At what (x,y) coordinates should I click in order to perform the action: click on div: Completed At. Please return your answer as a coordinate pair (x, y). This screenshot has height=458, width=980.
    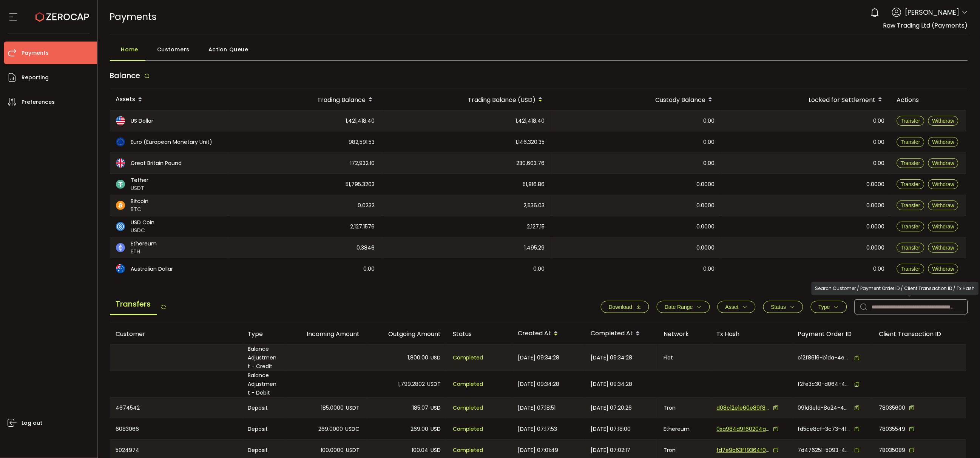
    Looking at the image, I should click on (621, 333).